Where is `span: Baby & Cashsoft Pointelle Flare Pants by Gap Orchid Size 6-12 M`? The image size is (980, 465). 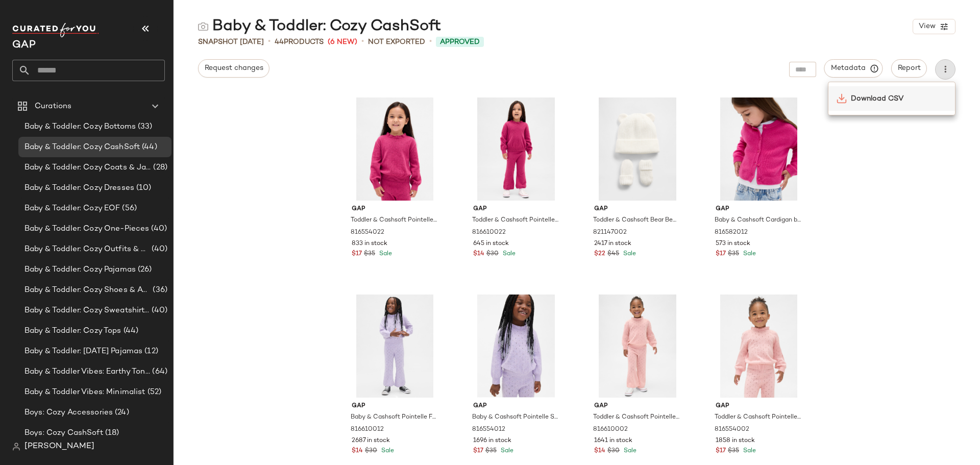 span: Baby & Cashsoft Pointelle Flare Pants by Gap Orchid Size 6-12 M is located at coordinates (393, 418).